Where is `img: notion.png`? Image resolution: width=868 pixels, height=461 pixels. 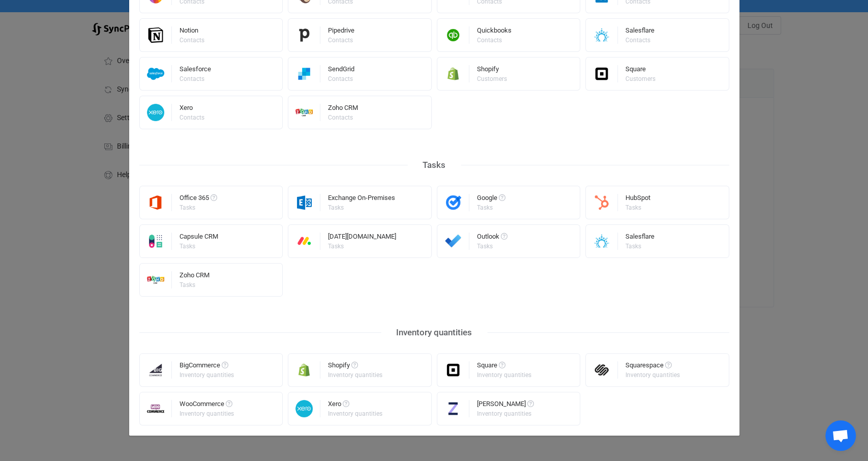
img: notion.png is located at coordinates (156, 35).